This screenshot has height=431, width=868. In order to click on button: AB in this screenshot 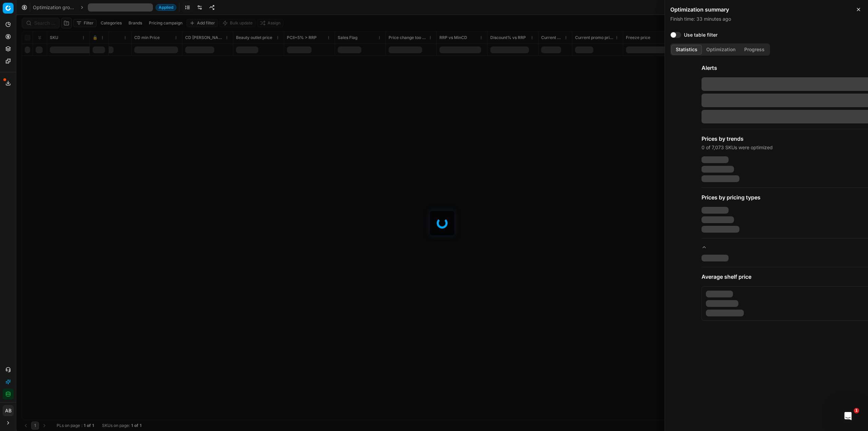, I will do `click(8, 411)`.